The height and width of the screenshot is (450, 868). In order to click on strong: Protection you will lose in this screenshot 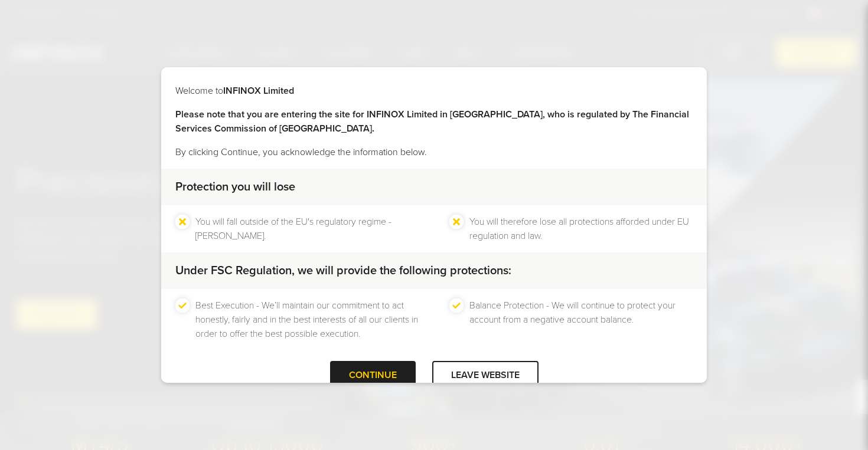, I will do `click(235, 188)`.